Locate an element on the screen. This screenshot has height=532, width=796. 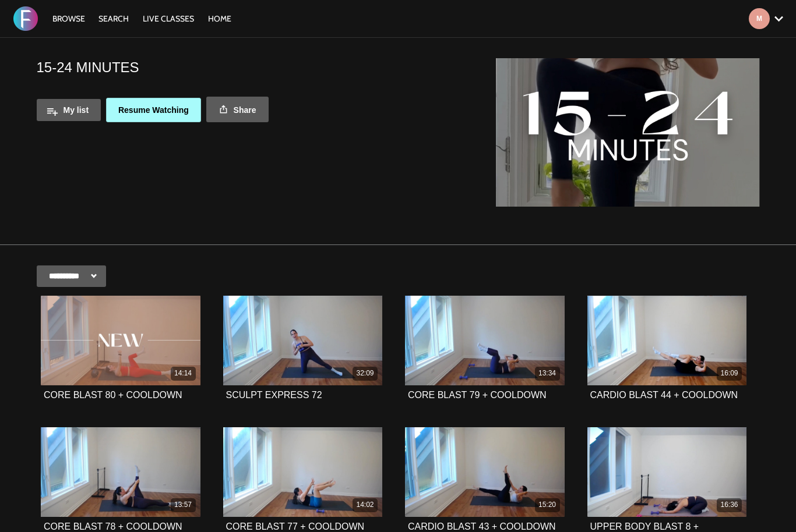
a: CARDIO BLAST 43 + COOLDOWN is located at coordinates (481, 526).